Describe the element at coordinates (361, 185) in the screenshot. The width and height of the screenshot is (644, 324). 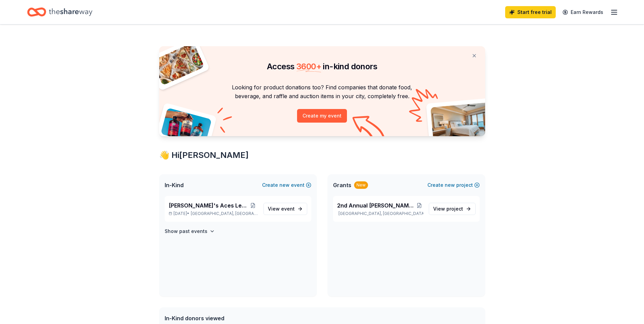
I see `div: New` at that location.